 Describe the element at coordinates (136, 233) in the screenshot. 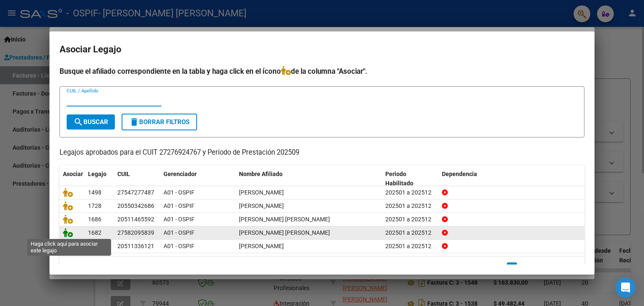

I see `div: 27582095839` at that location.